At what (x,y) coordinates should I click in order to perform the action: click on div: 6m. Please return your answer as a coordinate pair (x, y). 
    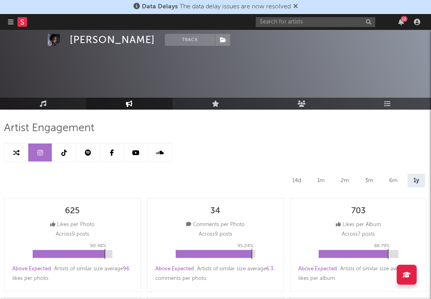
    Looking at the image, I should click on (393, 180).